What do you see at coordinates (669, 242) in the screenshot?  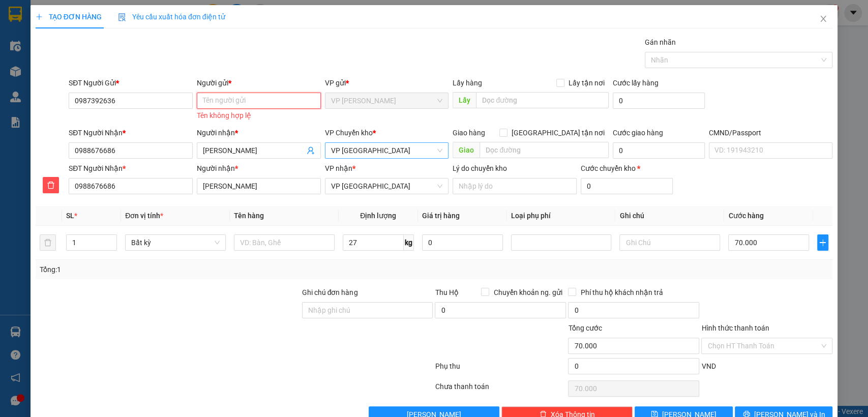 I see `input: Ghi Chú` at bounding box center [669, 242].